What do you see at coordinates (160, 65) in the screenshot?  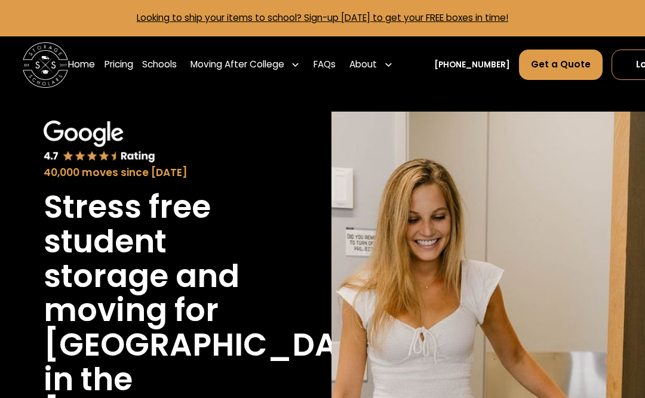 I see `a: Schools` at bounding box center [160, 65].